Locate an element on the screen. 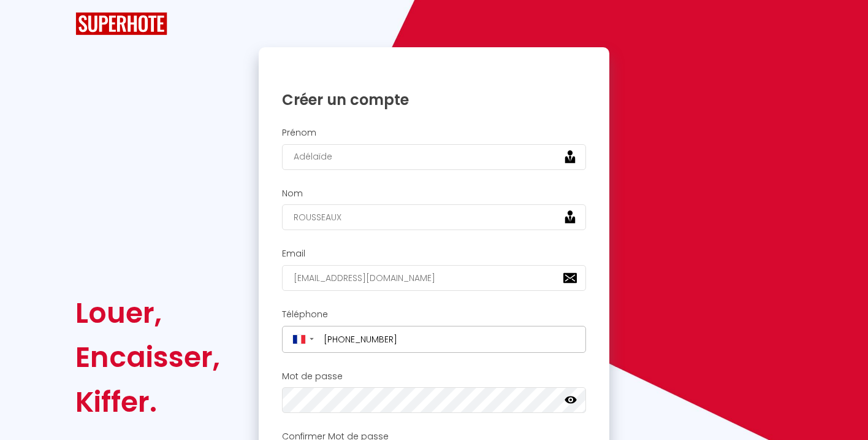 This screenshot has height=440, width=868. h2: Prénom is located at coordinates (434, 132).